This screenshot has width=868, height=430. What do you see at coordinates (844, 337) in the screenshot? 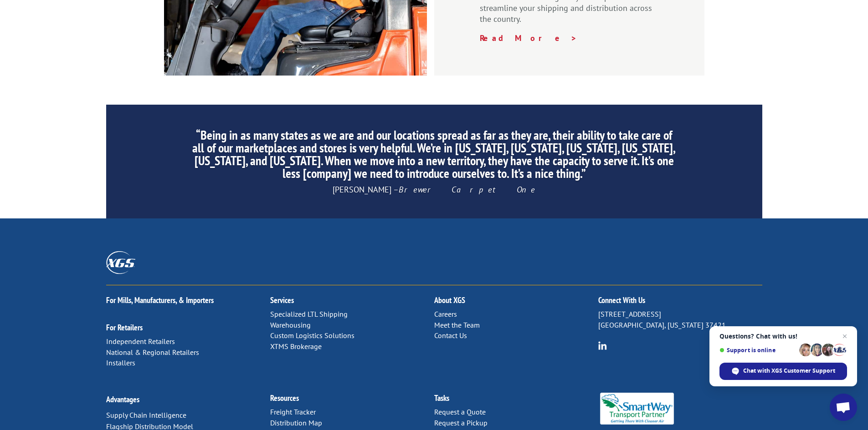
I see `span: Close chat` at bounding box center [844, 337].